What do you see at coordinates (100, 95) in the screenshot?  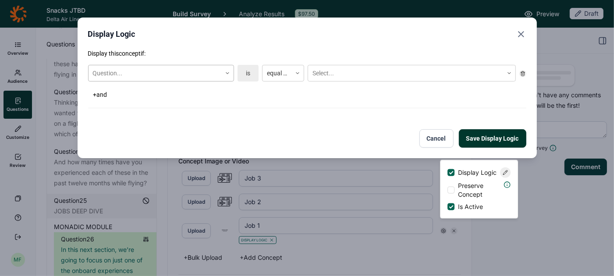 I see `button: +and` at bounding box center [100, 95].